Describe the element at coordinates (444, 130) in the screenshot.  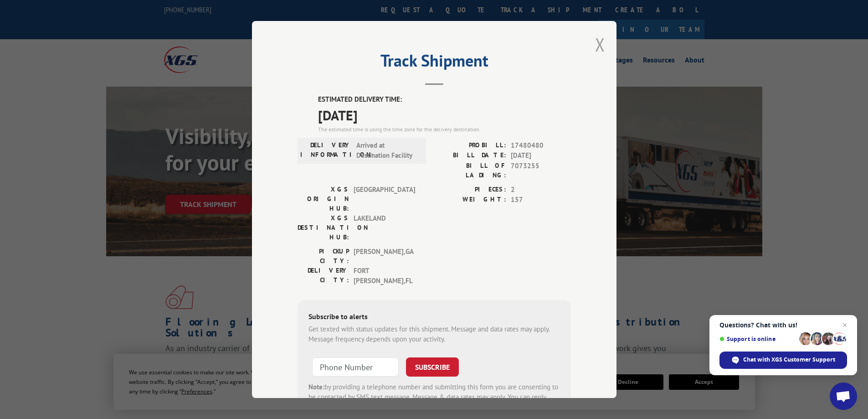
I see `div: The estimated time is using the time zone for the delivery destination.` at that location.